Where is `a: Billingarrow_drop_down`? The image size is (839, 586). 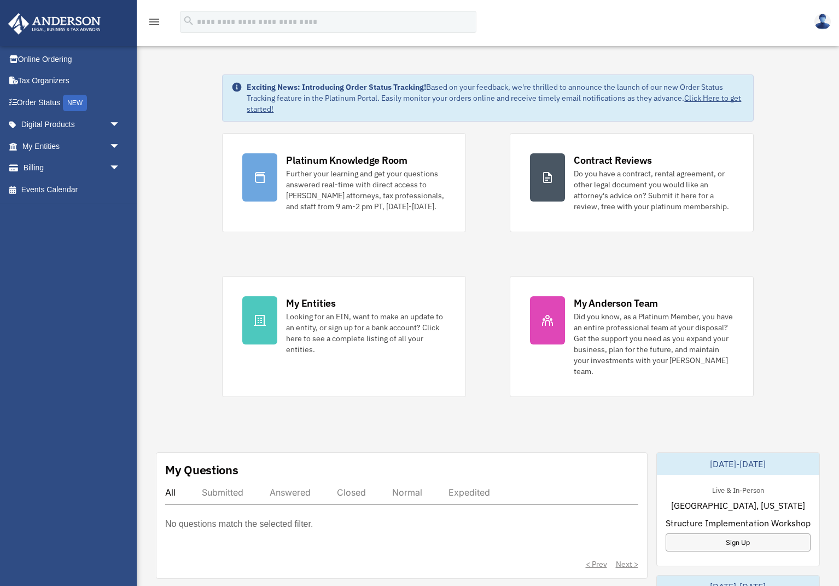
a: Billingarrow_drop_down is located at coordinates (72, 168).